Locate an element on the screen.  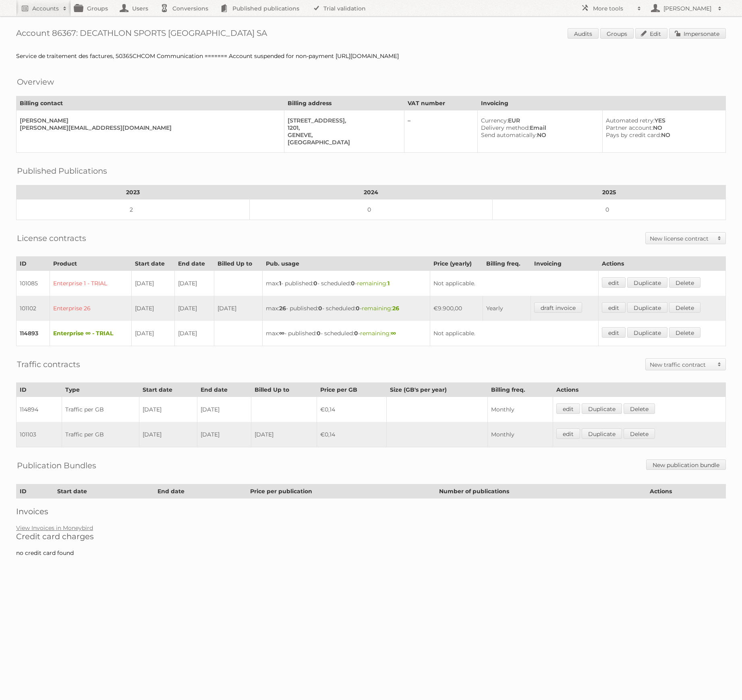
td: 101085 is located at coordinates (33, 284).